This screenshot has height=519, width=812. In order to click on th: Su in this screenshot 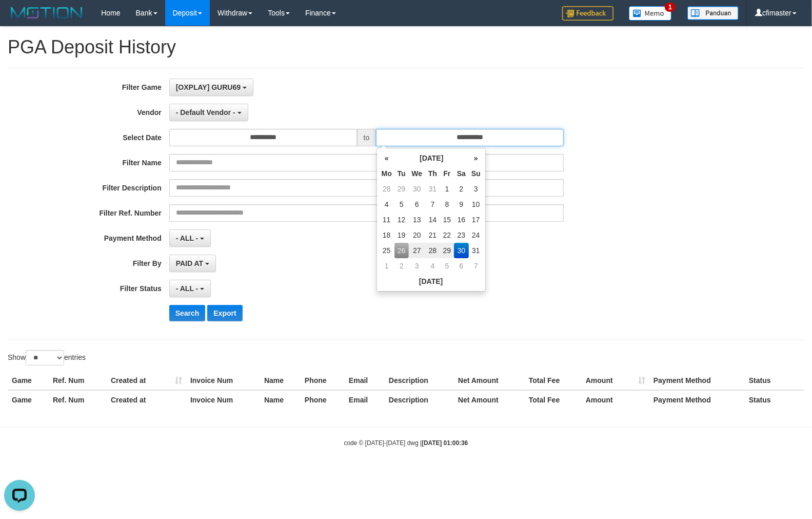, I will do `click(476, 174)`.